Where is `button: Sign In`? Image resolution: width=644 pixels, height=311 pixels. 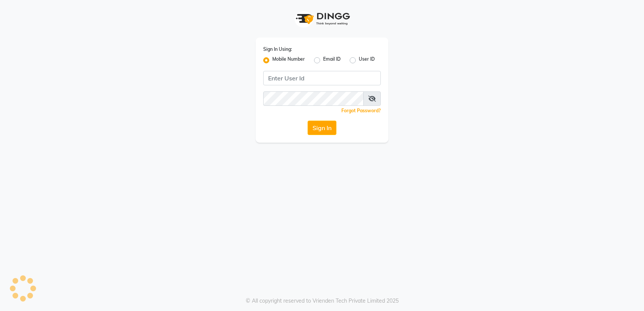
button: Sign In is located at coordinates (322, 128).